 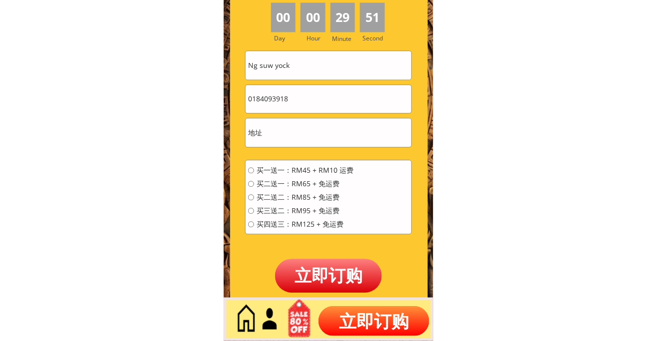 What do you see at coordinates (329, 65) in the screenshot?
I see `input: 姓名` at bounding box center [329, 65].